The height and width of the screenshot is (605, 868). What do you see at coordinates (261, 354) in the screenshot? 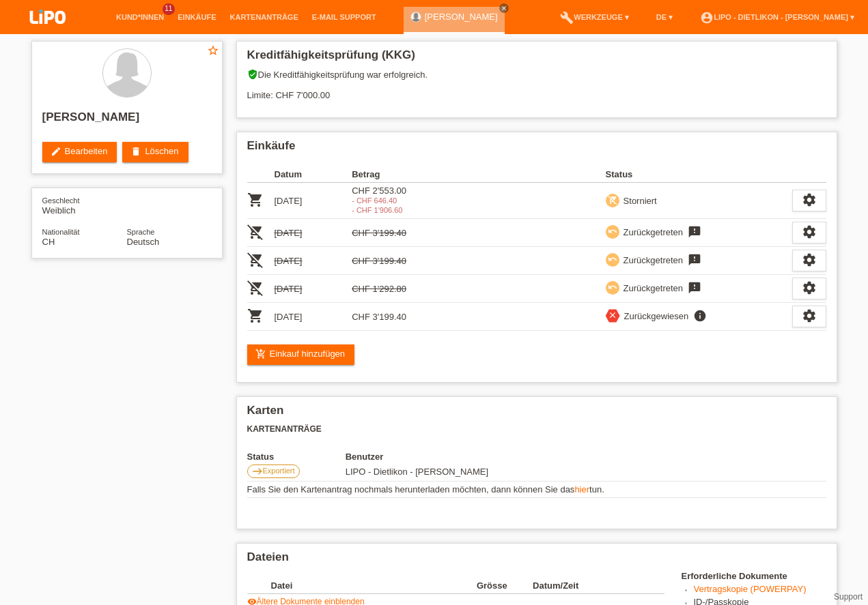
I see `i: add_shopping_cart` at bounding box center [261, 354].